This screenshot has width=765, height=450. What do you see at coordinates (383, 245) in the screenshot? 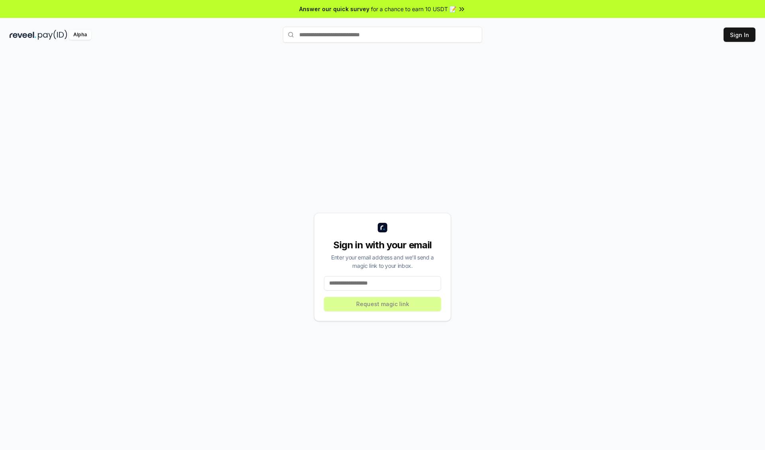
I see `div: Sign in with your email` at bounding box center [383, 245].